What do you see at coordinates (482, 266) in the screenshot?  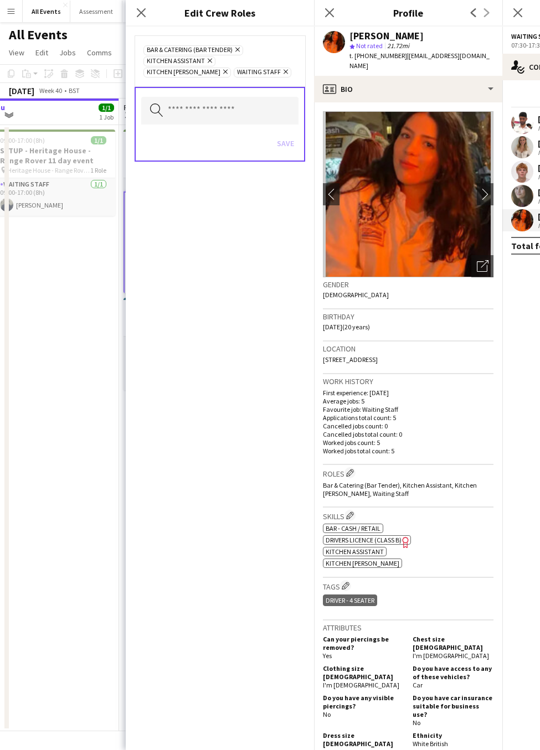 I see `div: Open photos pop-in` at bounding box center [482, 266].